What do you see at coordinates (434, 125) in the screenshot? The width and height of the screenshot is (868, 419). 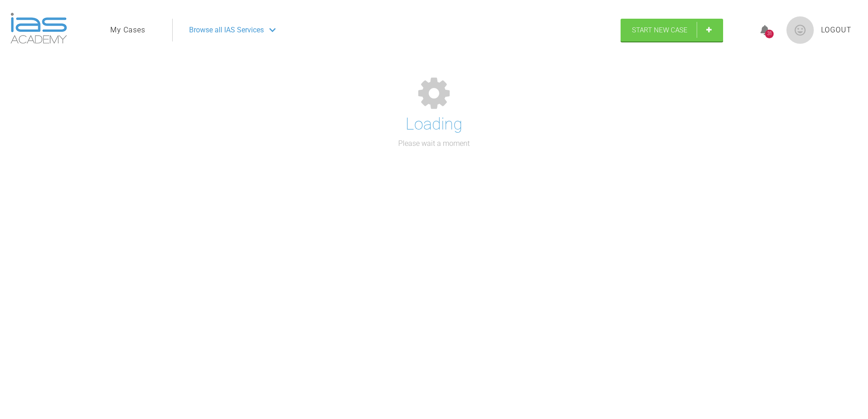 I see `h1: Loading` at bounding box center [434, 125].